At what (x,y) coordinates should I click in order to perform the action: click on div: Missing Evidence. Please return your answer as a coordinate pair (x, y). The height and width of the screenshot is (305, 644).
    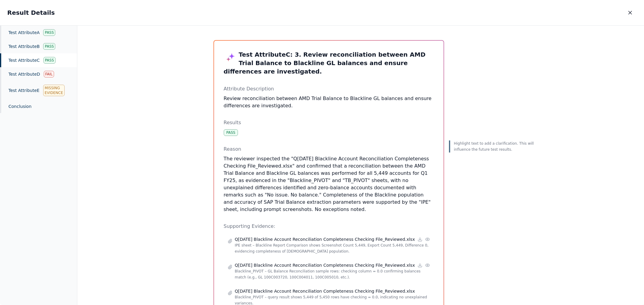
    Looking at the image, I should click on (53, 90).